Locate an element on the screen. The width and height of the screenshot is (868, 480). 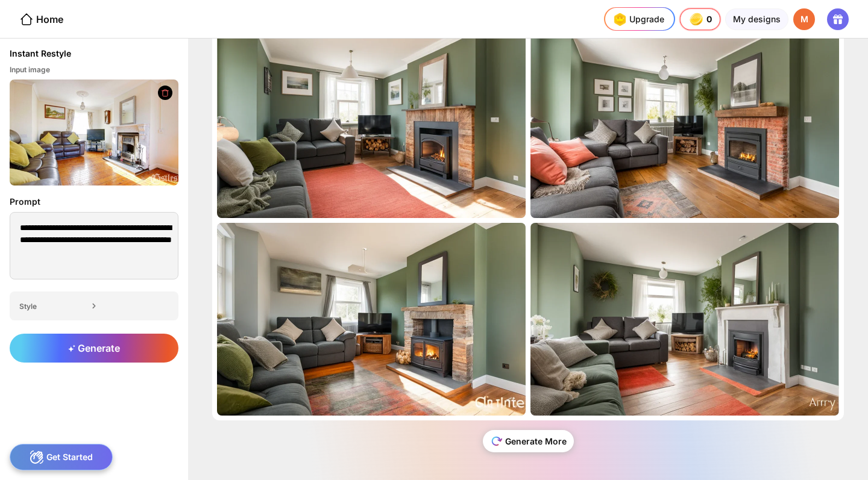
div: Input image is located at coordinates (94, 70).